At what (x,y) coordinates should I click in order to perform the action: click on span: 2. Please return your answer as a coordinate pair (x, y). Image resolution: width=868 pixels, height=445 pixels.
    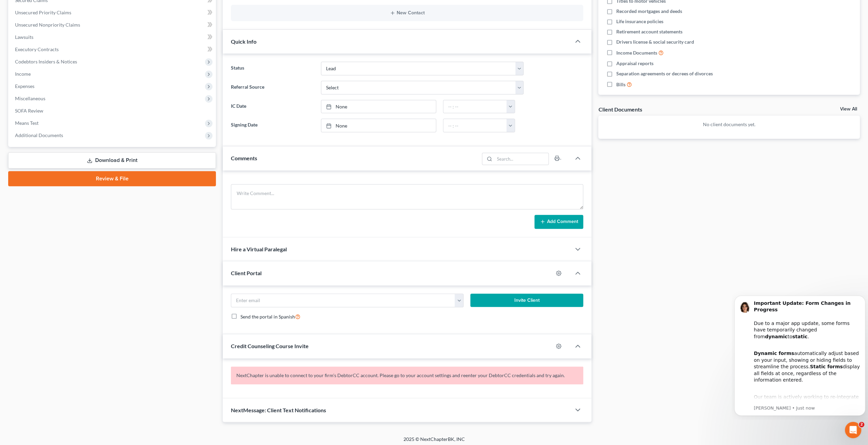
    Looking at the image, I should click on (861, 424).